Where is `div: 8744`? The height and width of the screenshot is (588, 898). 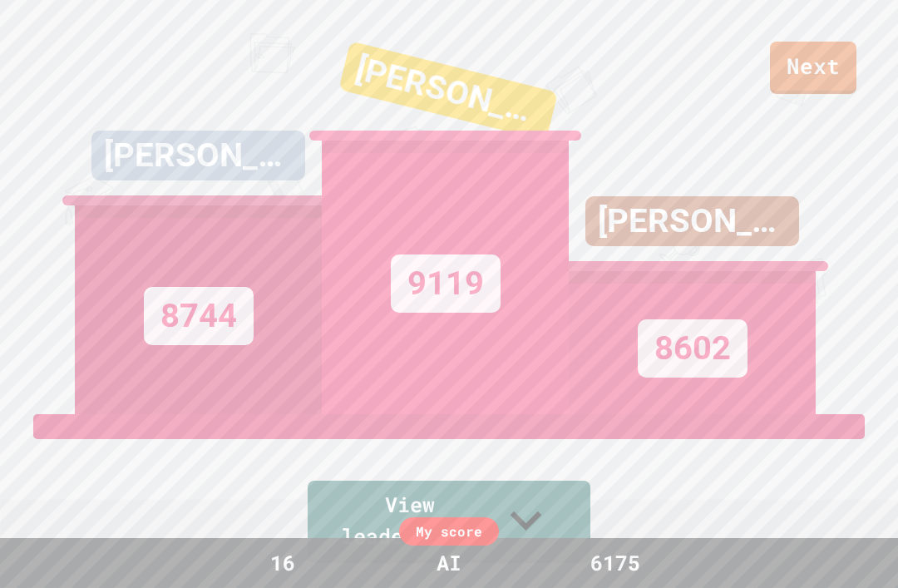 div: 8744 is located at coordinates (199, 316).